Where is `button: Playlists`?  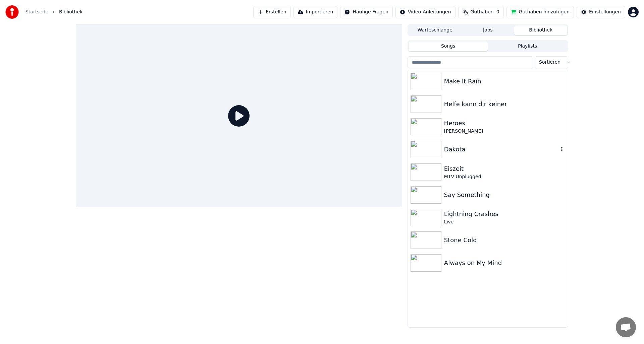 button: Playlists is located at coordinates (528, 46).